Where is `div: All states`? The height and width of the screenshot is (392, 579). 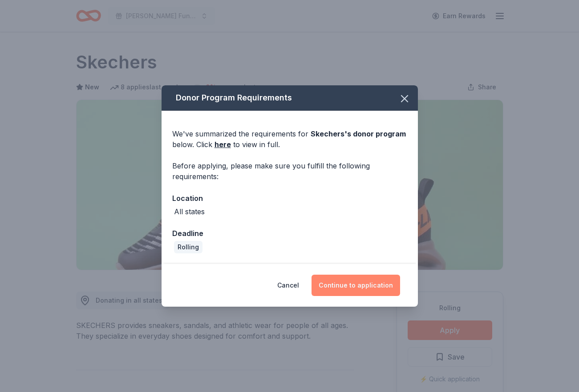 div: All states is located at coordinates (189, 212).